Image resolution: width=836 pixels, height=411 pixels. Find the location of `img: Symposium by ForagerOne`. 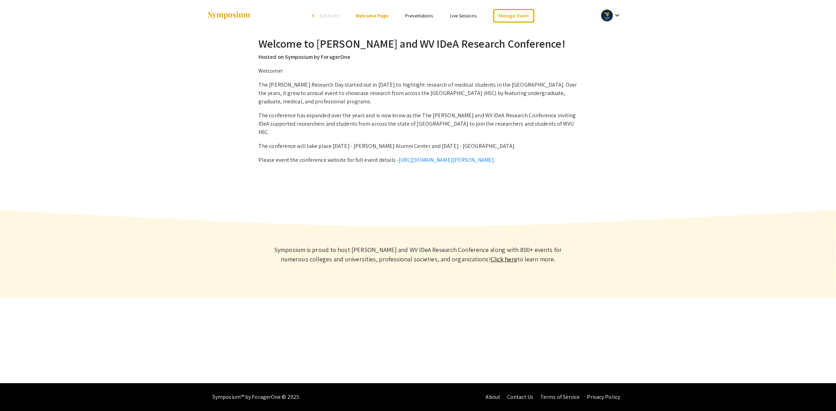

img: Symposium by ForagerOne is located at coordinates (229, 15).